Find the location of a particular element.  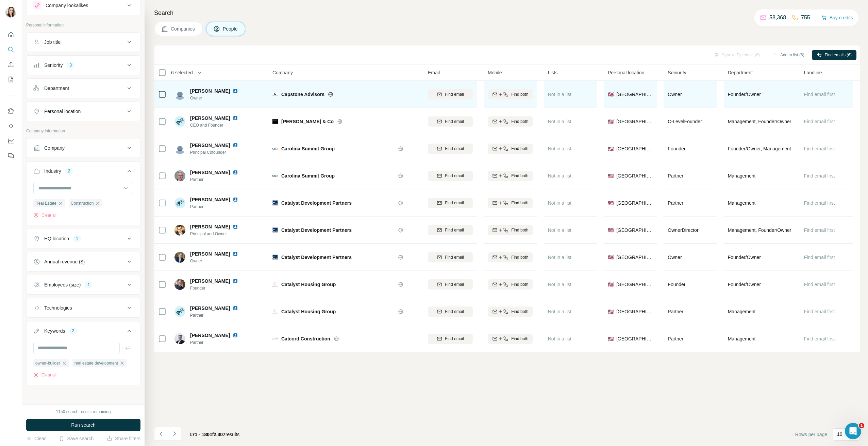

span: CEO and Founder is located at coordinates (218, 126).